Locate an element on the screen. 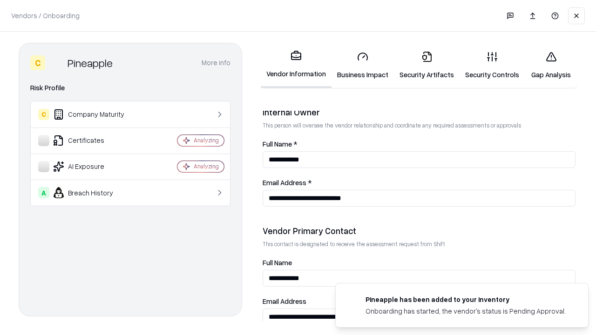  div: Company Maturity is located at coordinates (94, 115).